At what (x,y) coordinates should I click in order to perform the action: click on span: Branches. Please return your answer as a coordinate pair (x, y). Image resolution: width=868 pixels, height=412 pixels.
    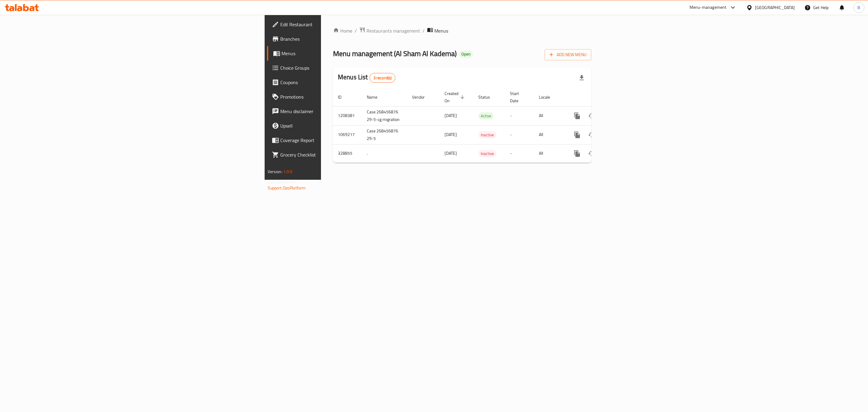
    Looking at the image, I should click on (343, 39).